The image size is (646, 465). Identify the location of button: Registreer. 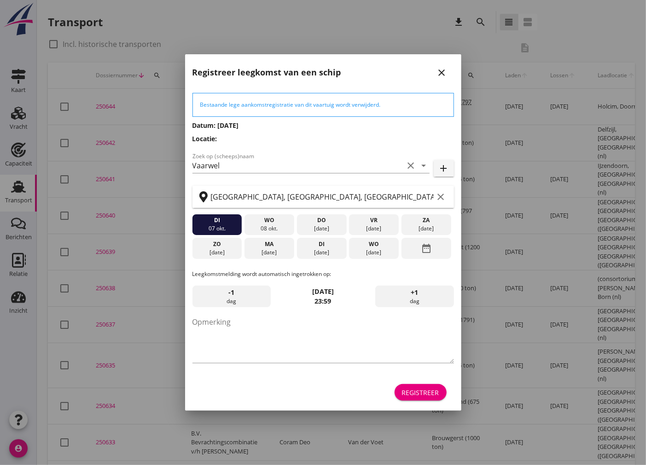
(420, 392).